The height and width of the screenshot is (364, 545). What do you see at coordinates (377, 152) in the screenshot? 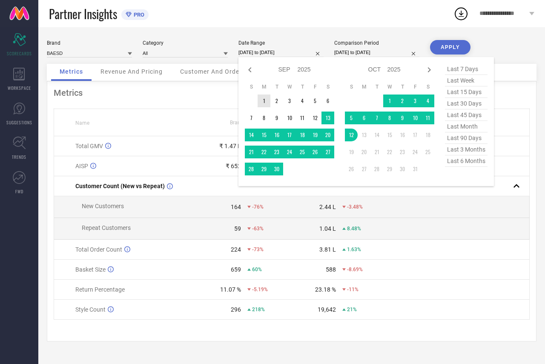
I see `td: Tue Oct 21 2025` at bounding box center [377, 152].